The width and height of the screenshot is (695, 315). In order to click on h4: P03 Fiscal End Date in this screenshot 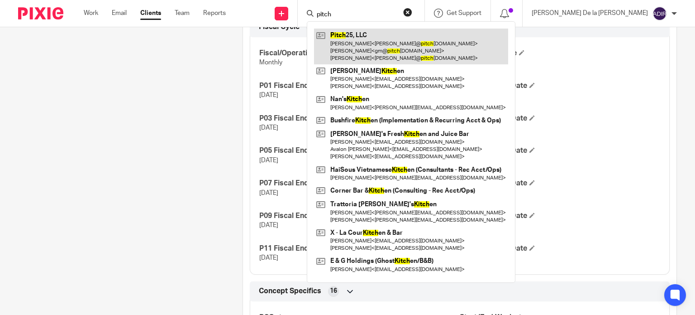, I will do `click(359, 118)`.